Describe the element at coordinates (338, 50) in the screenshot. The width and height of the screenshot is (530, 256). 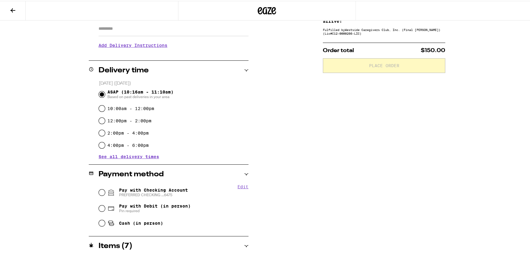
I see `span: Order total` at that location.